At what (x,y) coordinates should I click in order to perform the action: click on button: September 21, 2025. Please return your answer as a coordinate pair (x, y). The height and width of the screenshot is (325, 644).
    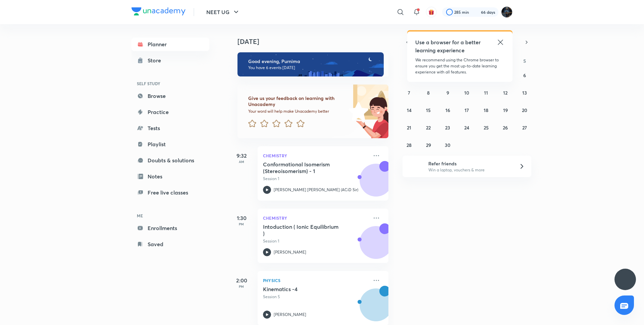
    Looking at the image, I should click on (409, 128).